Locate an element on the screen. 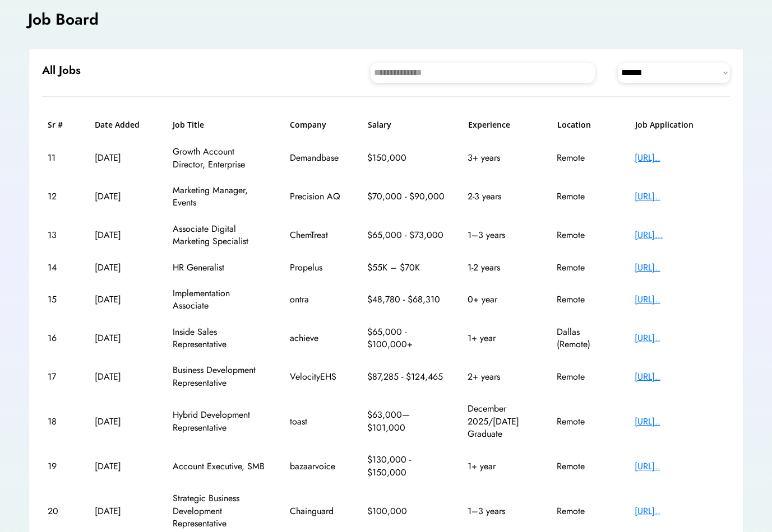 The width and height of the screenshot is (772, 532). div: 15 is located at coordinates (60, 300).